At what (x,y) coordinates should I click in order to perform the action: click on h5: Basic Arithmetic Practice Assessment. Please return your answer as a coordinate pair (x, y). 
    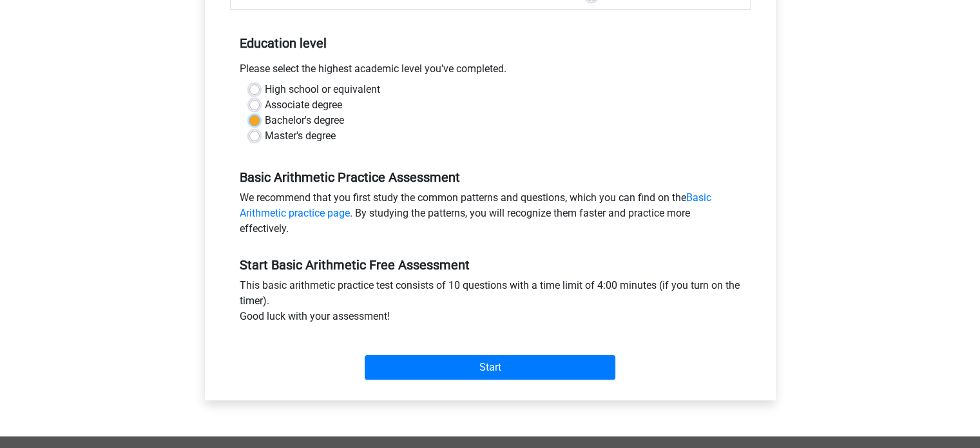
    Looking at the image, I should click on (491, 177).